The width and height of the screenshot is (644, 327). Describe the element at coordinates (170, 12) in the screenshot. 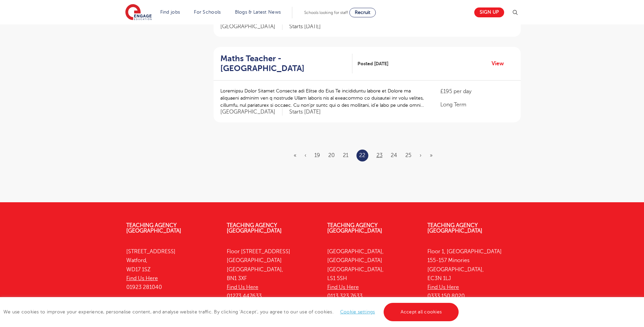

I see `a: Find jobs` at that location.